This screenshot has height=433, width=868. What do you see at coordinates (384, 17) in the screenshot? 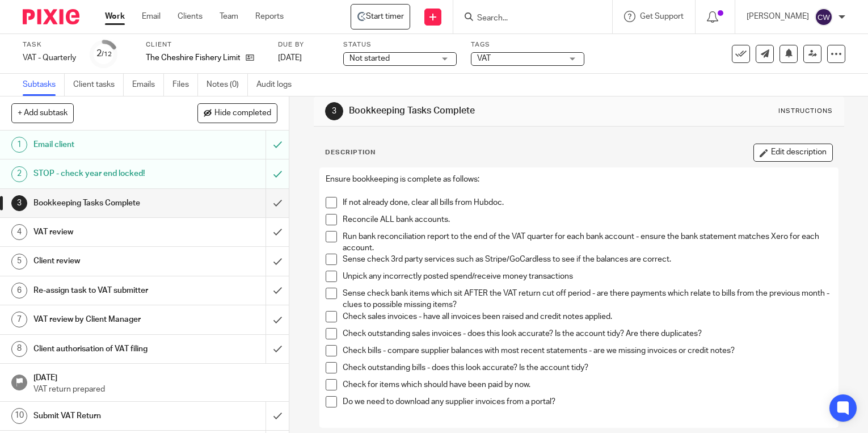
I see `span: Start timer` at bounding box center [384, 17].